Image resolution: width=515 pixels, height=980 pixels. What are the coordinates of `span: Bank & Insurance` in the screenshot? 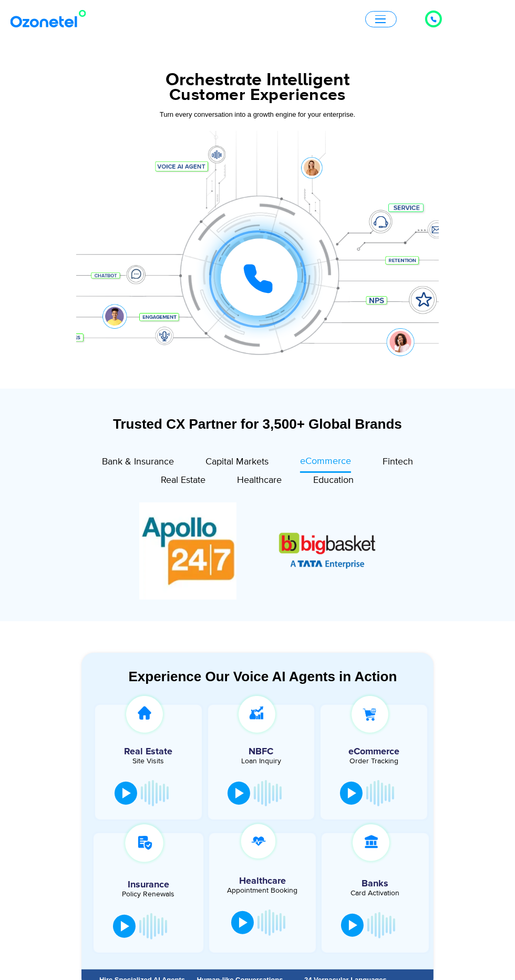 It's located at (138, 462).